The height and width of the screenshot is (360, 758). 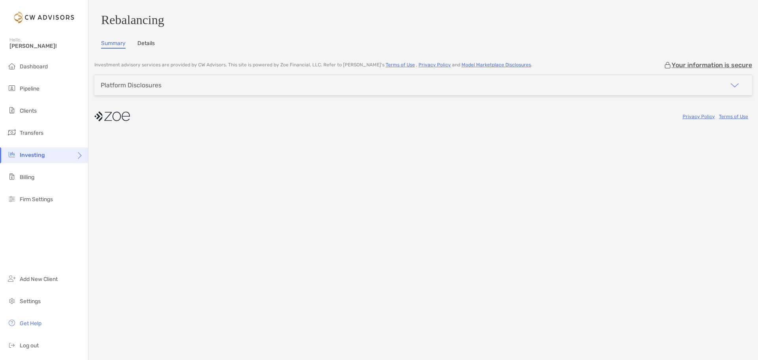 What do you see at coordinates (12, 345) in the screenshot?
I see `img: logout icon` at bounding box center [12, 345].